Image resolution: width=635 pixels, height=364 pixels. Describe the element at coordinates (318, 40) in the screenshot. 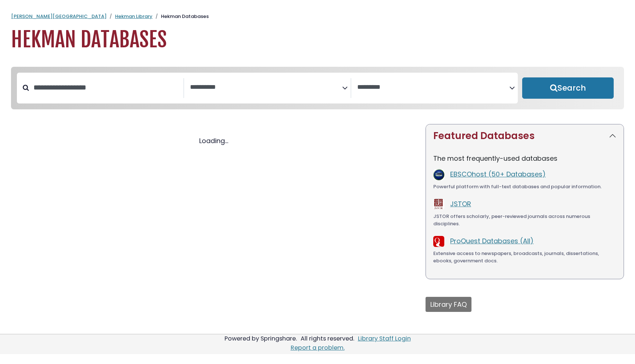

I see `h1: Hekman Databases` at that location.